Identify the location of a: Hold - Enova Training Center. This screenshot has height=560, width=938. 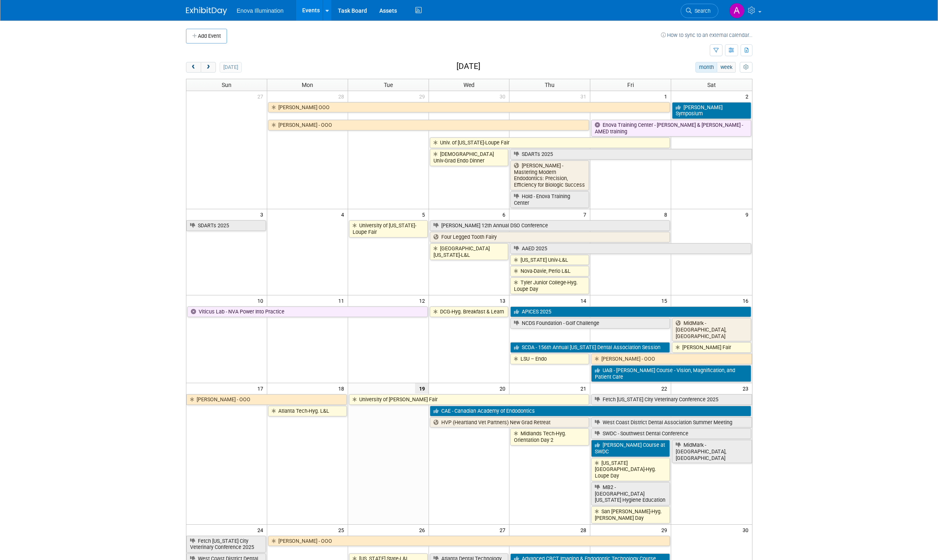
(550, 199).